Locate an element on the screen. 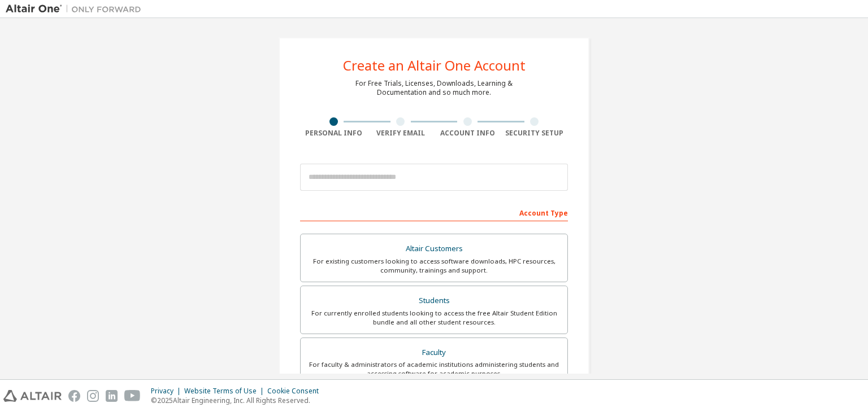  div: Website Terms of Use is located at coordinates (225, 391).